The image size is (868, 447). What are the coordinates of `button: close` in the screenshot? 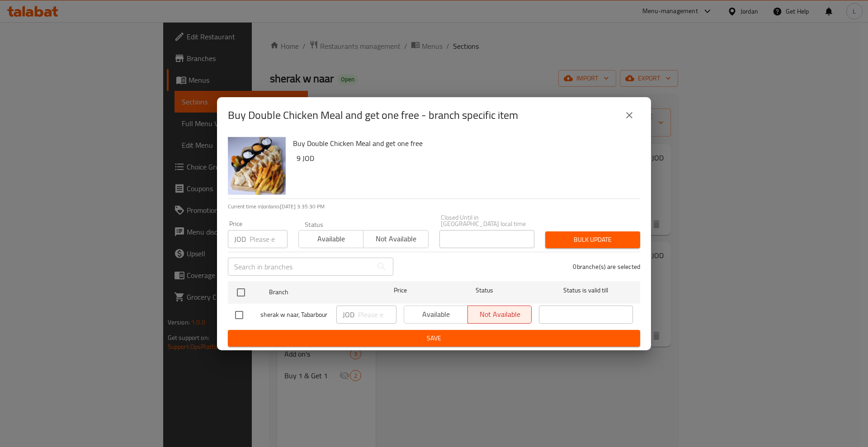 It's located at (629, 116).